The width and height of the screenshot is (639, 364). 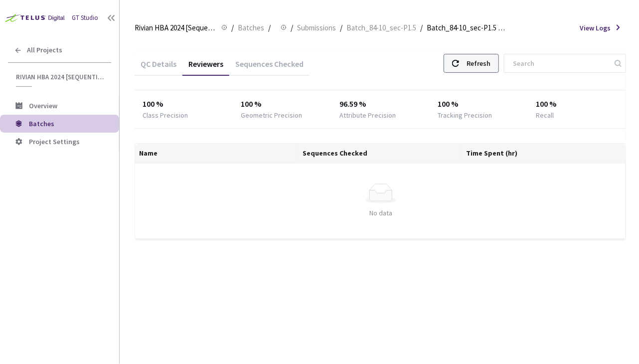 What do you see at coordinates (478, 63) in the screenshot?
I see `div: Refresh` at bounding box center [478, 63].